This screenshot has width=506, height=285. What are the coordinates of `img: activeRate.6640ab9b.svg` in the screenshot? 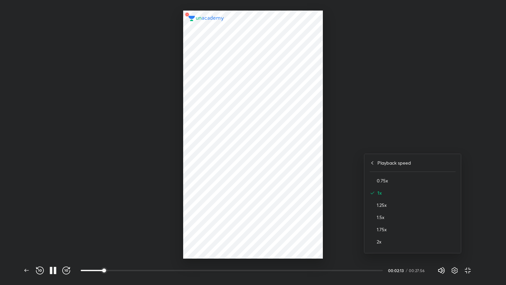 It's located at (372, 193).